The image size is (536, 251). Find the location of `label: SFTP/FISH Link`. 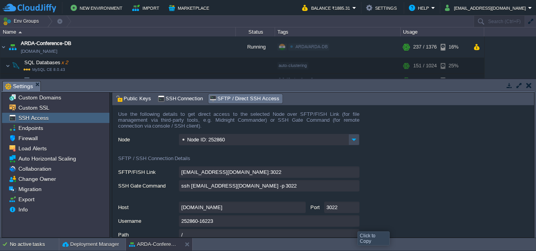

label: SFTP/FISH Link is located at coordinates (148, 171).